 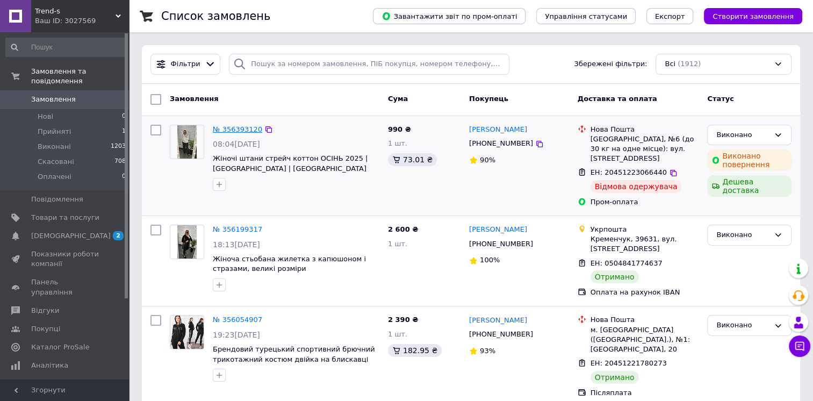 I want to click on button: Завантажити звіт по пром-оплаті, so click(x=449, y=16).